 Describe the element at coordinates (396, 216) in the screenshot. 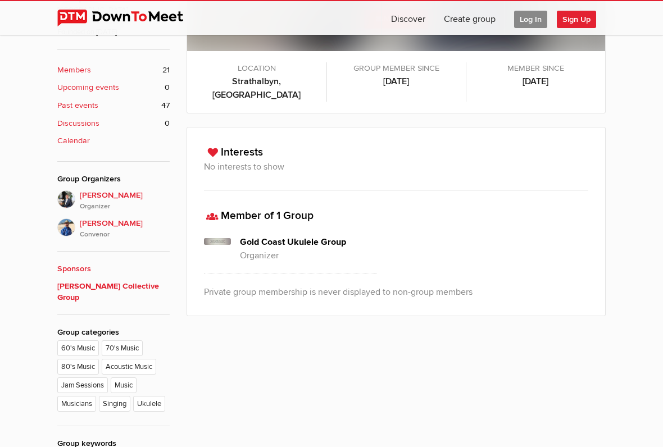

I see `h3: Member of 1 Group` at that location.